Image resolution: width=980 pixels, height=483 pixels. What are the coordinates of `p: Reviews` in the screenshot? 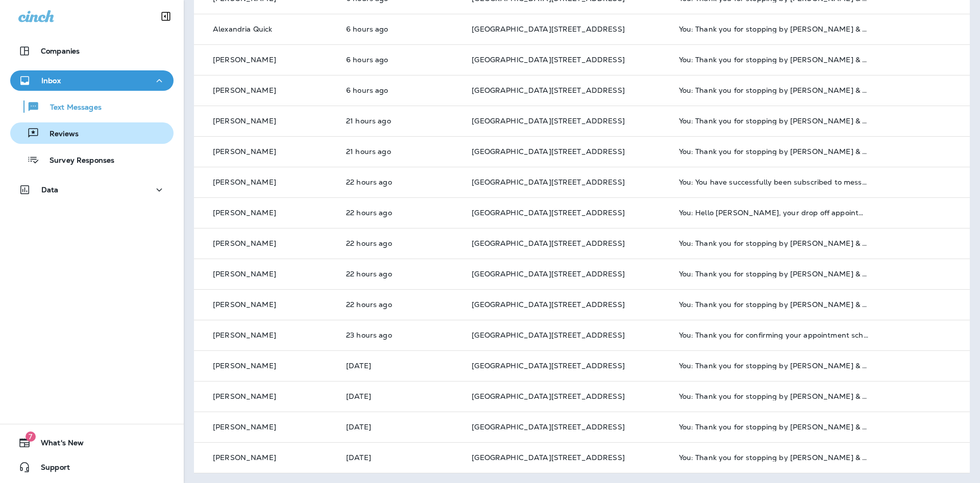 It's located at (59, 134).